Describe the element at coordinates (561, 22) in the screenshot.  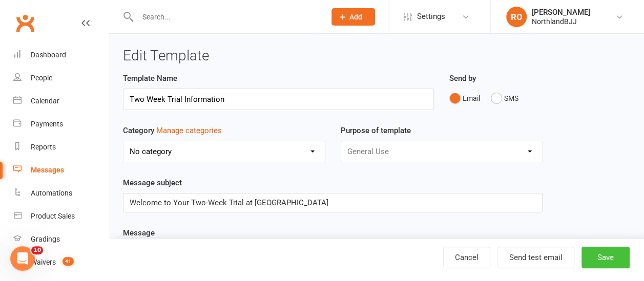
I see `div: NorthlandBJJ` at that location.